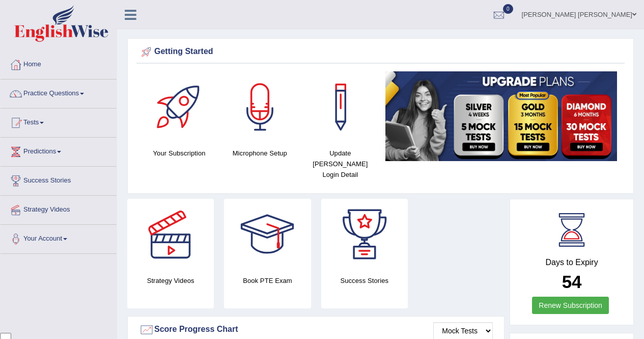 This screenshot has height=339, width=644. I want to click on div: Score Progress Chart, so click(316, 330).